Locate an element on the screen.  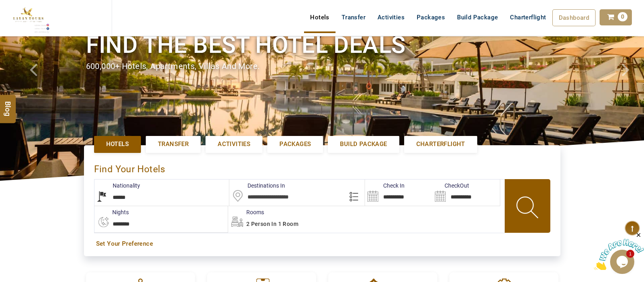
span: Activities is located at coordinates (234, 144).